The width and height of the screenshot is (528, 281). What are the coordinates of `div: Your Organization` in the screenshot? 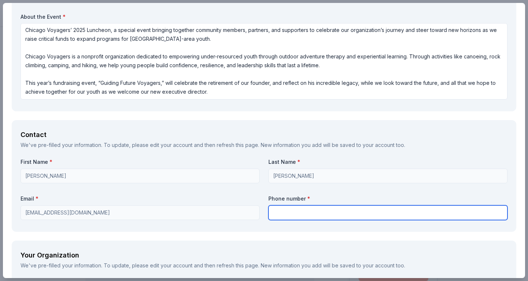 It's located at (264, 255).